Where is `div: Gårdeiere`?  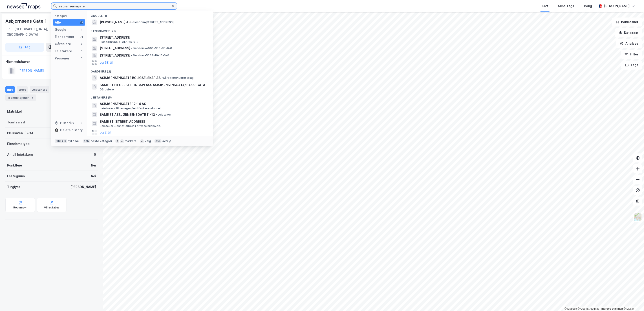
div: Gårdeiere is located at coordinates (63, 44).